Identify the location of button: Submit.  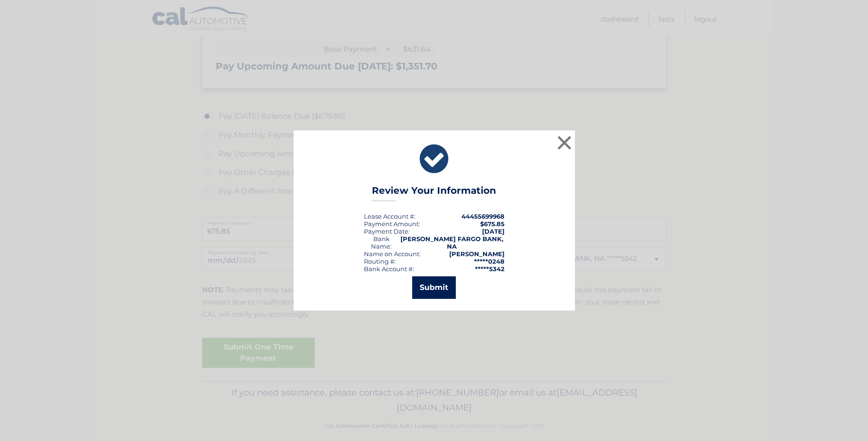
(433, 287).